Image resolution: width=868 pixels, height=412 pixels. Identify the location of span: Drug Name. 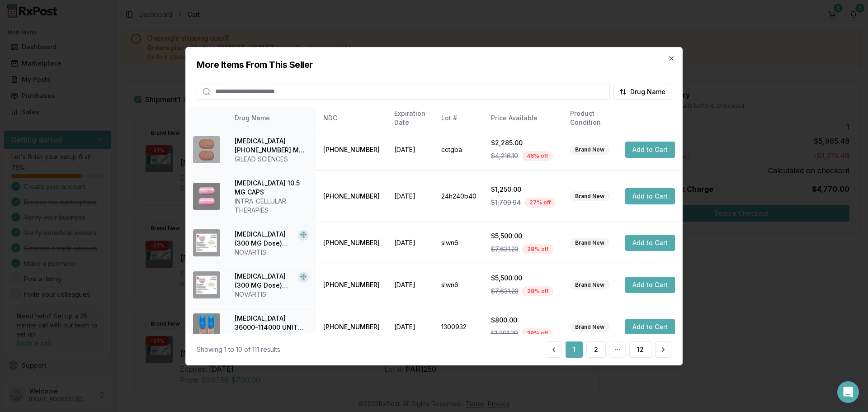
(648, 91).